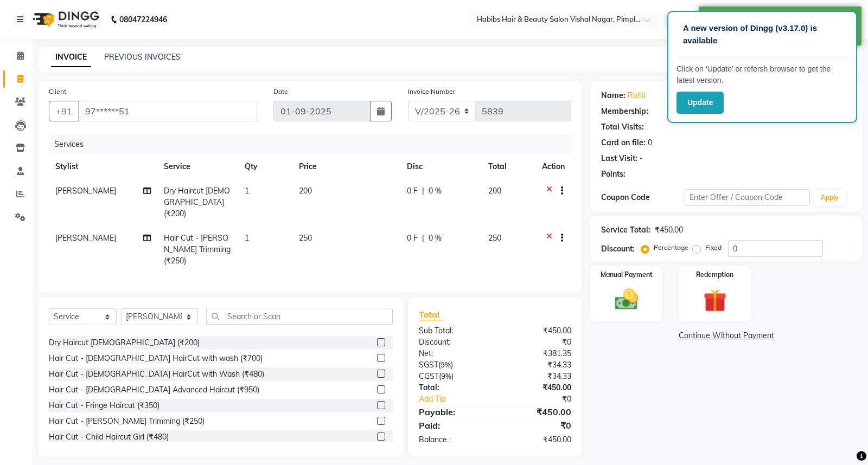 The image size is (868, 465). What do you see at coordinates (143, 20) in the screenshot?
I see `b: 08047224946` at bounding box center [143, 20].